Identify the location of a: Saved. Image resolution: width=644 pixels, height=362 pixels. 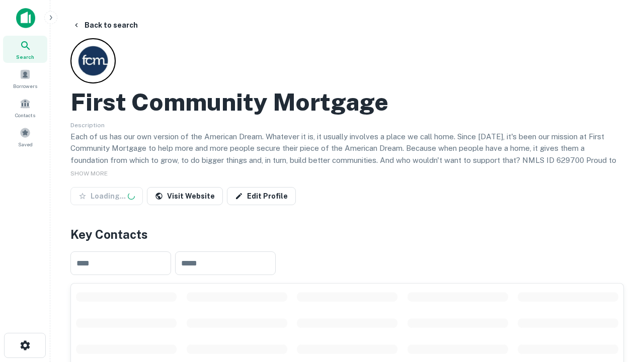
(25, 137).